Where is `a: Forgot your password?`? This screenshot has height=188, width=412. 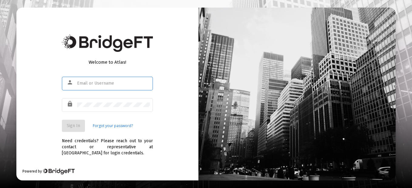
a: Forgot your password? is located at coordinates (113, 126).